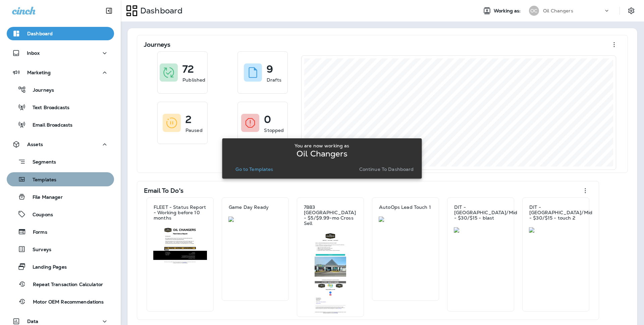 The width and height of the screenshot is (644, 325). What do you see at coordinates (60, 284) in the screenshot?
I see `button: Repeat Transaction Calculator` at bounding box center [60, 284].